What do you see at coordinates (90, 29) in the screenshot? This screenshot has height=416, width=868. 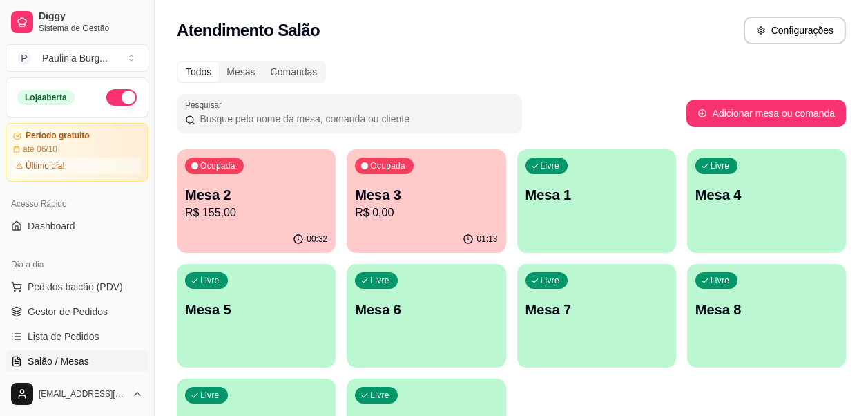 I see `span: Sistema de Gestão` at bounding box center [90, 29].